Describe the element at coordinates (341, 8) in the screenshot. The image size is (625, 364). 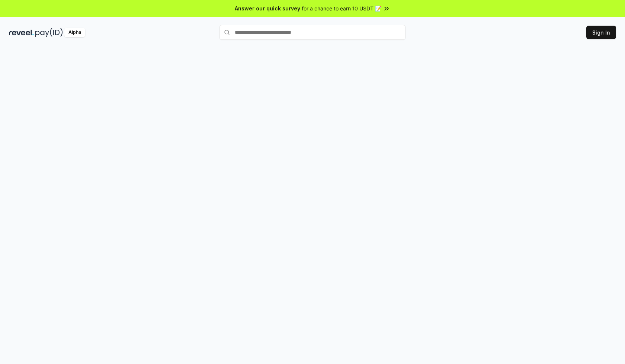
I see `span: for a chance to earn 10 USDT 📝` at that location.